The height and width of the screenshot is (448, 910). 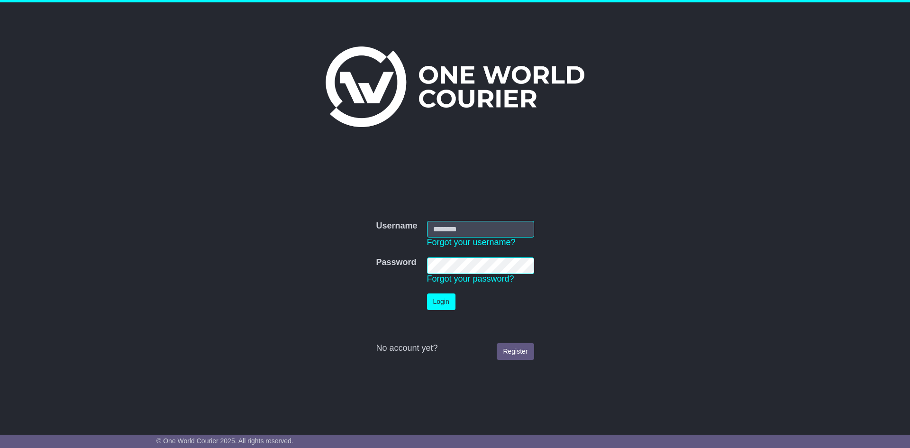 I want to click on img: One World, so click(x=455, y=87).